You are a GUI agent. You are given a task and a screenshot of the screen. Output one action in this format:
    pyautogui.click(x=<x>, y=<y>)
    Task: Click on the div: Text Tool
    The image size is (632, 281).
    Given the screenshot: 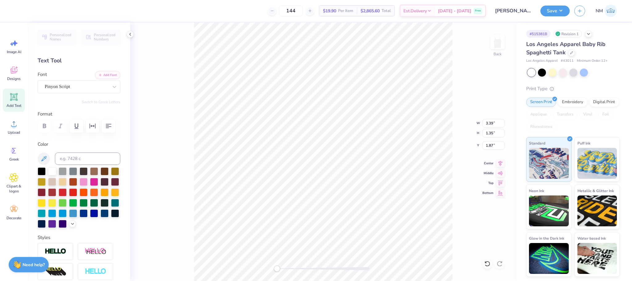 What is the action you would take?
    pyautogui.click(x=79, y=60)
    